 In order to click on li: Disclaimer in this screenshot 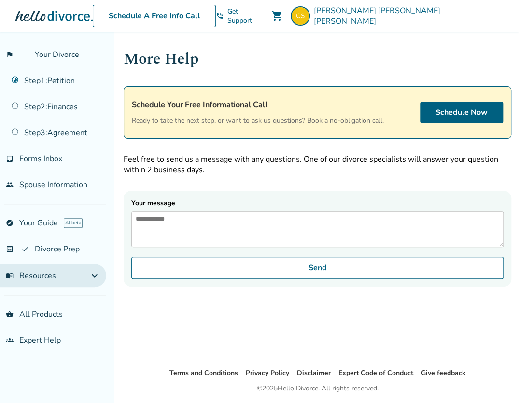, I will do `click(314, 373)`.